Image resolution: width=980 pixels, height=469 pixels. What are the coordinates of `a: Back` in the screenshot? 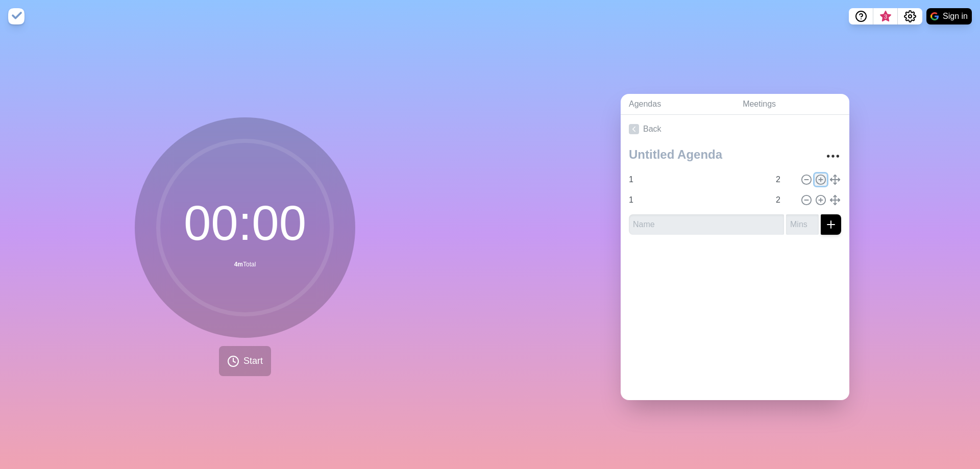 It's located at (735, 129).